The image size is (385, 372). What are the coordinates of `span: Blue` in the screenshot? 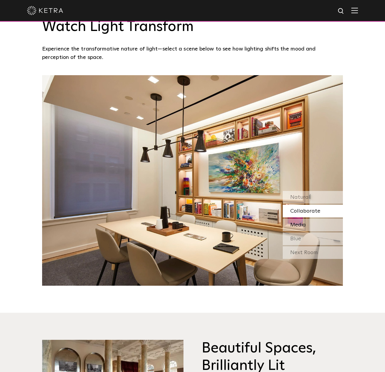 It's located at (295, 239).